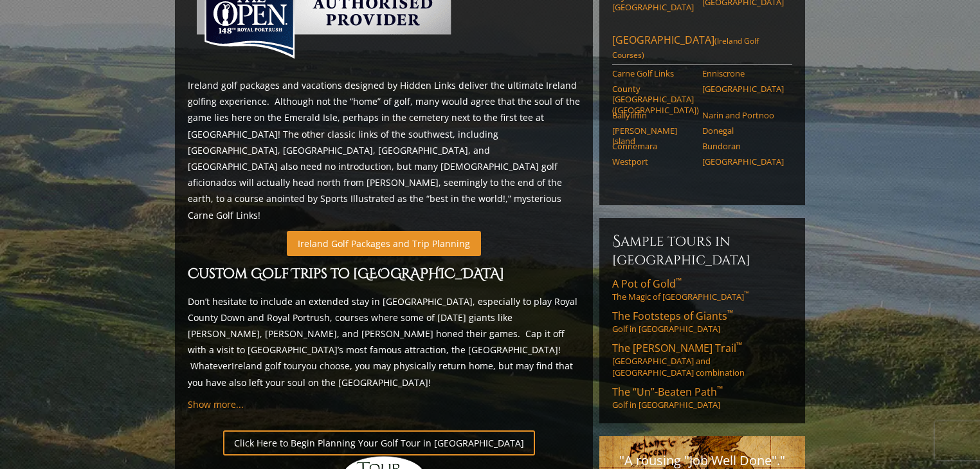  What do you see at coordinates (743, 73) in the screenshot?
I see `a: Enniscrone` at bounding box center [743, 73].